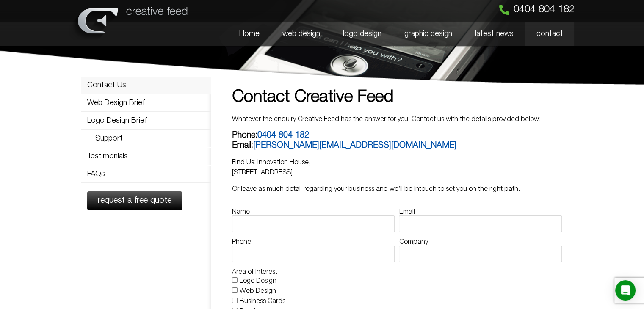 The width and height of the screenshot is (644, 309). I want to click on a: request a free quote, so click(135, 201).